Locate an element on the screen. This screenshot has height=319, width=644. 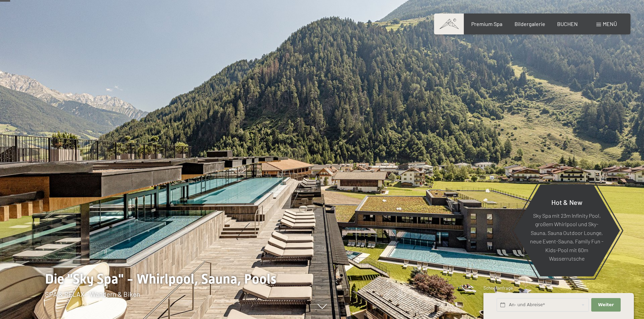
span: Bildergalerie is located at coordinates (529, 24).